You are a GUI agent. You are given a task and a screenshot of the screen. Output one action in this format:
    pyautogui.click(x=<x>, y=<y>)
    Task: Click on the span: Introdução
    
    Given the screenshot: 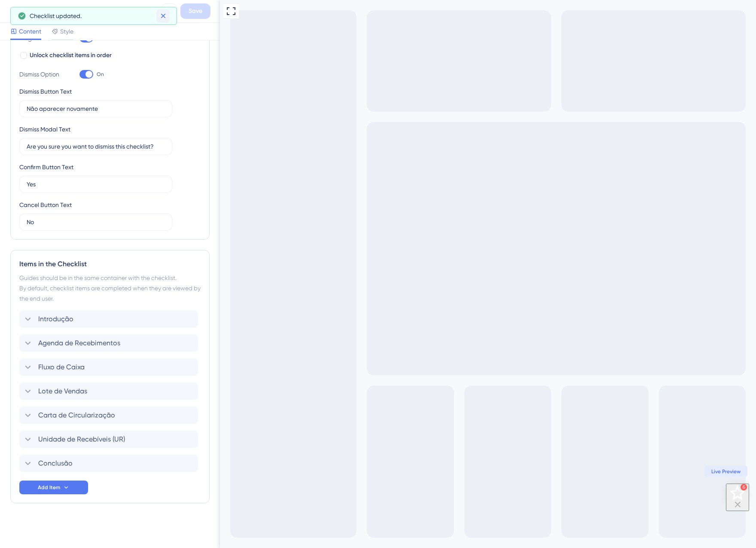 What is the action you would take?
    pyautogui.click(x=56, y=319)
    